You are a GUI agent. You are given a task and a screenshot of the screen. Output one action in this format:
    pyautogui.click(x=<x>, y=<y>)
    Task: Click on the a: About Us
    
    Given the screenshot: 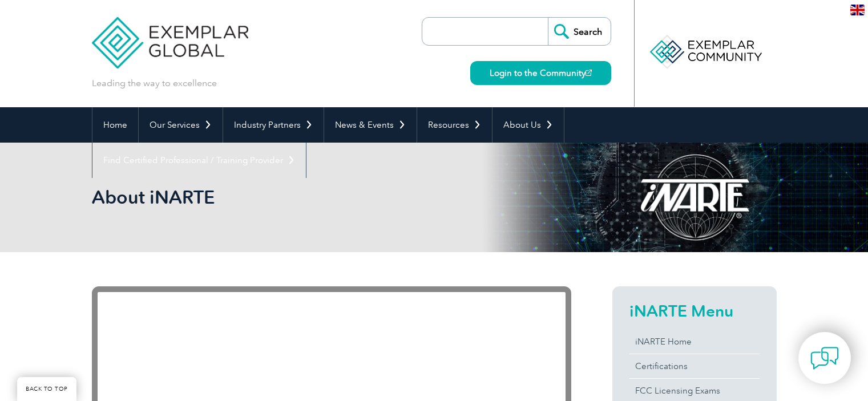 What is the action you would take?
    pyautogui.click(x=527, y=125)
    